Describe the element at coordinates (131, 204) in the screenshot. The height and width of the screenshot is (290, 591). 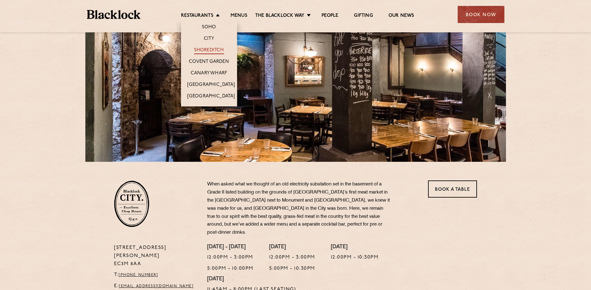
I see `img: City-stamp-default.svg` at that location.